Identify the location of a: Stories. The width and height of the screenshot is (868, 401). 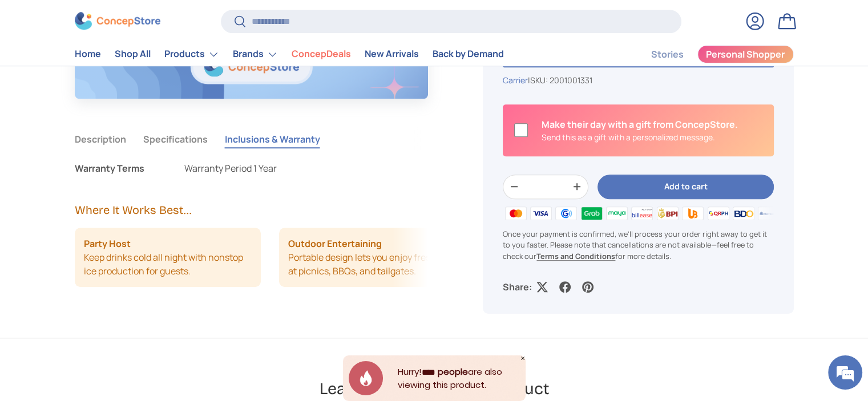
(667, 54).